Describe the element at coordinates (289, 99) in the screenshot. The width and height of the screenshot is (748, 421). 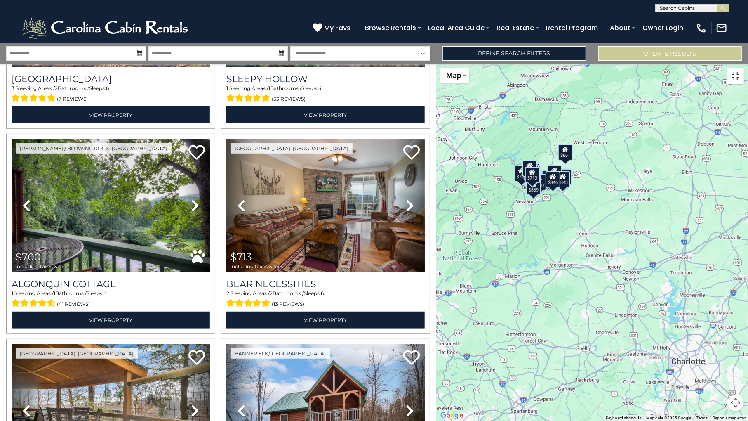
I see `span: (53 reviews)` at that location.